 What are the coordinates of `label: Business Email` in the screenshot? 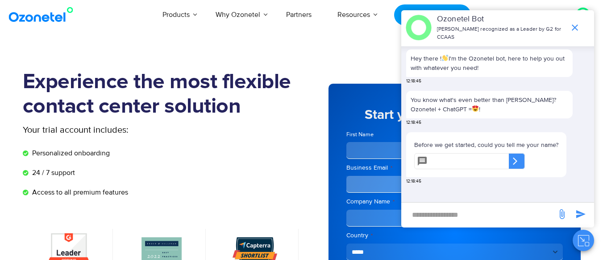 It's located at (454, 168).